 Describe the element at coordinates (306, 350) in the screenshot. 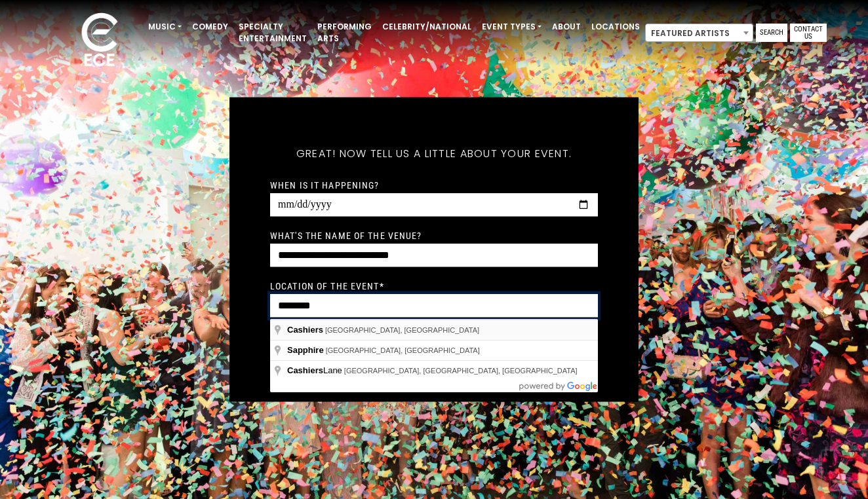

I see `span: Sapphire` at that location.